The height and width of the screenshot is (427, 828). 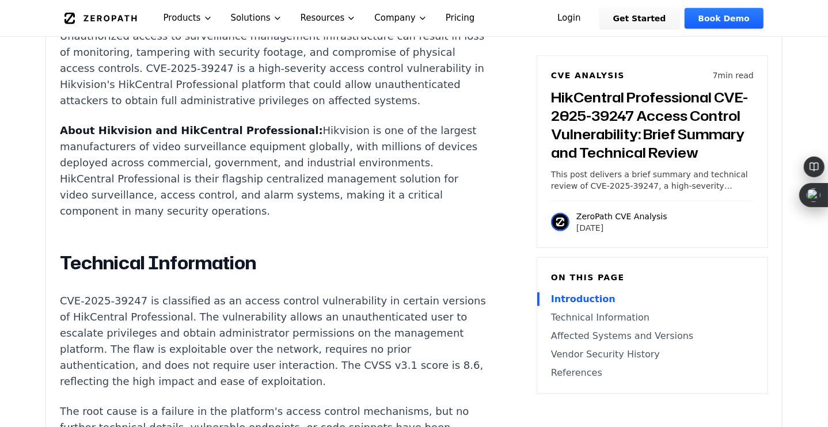 What do you see at coordinates (569, 18) in the screenshot?
I see `a: Login` at bounding box center [569, 18].